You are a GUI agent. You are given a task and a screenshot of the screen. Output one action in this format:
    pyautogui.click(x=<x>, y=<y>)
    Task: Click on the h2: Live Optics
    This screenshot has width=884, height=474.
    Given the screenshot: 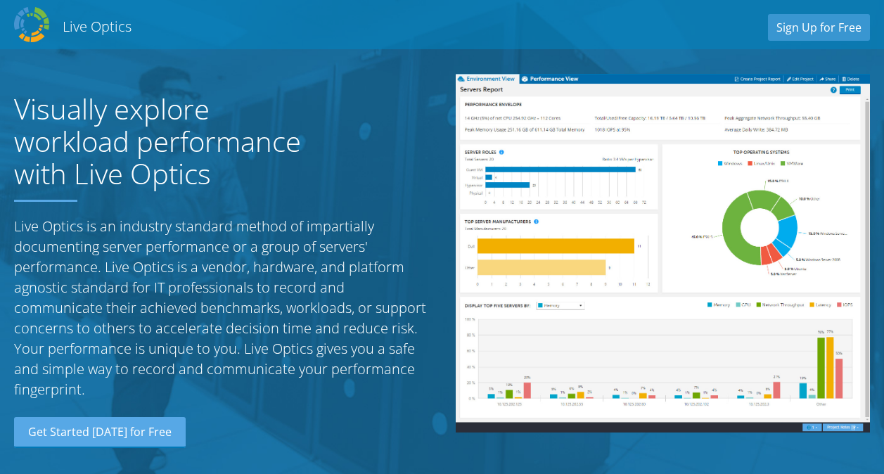 What is the action you would take?
    pyautogui.click(x=97, y=26)
    